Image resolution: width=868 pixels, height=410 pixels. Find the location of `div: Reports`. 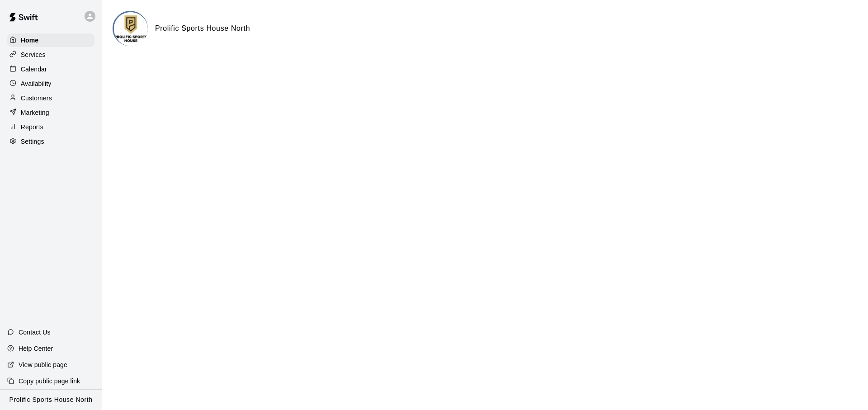

div: Reports is located at coordinates (50, 127).